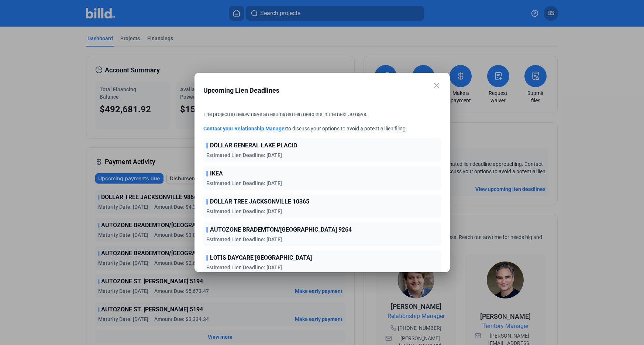 Image resolution: width=644 pixels, height=345 pixels. I want to click on span: to discuss your options to avoid a potential lien filing., so click(347, 129).